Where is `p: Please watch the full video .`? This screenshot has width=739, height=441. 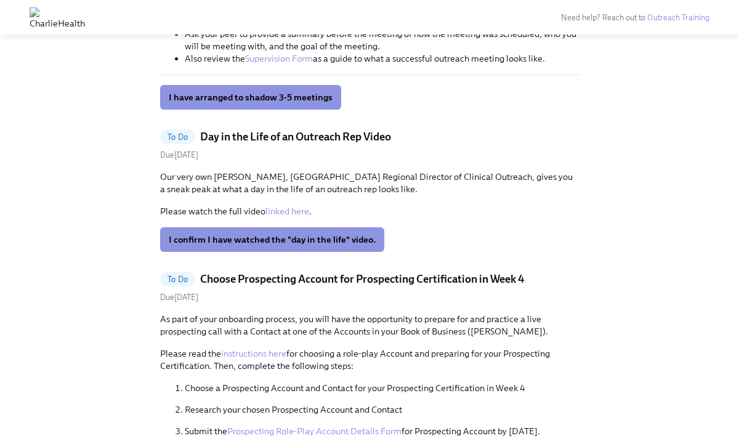
p: Please watch the full video . is located at coordinates (369, 211).